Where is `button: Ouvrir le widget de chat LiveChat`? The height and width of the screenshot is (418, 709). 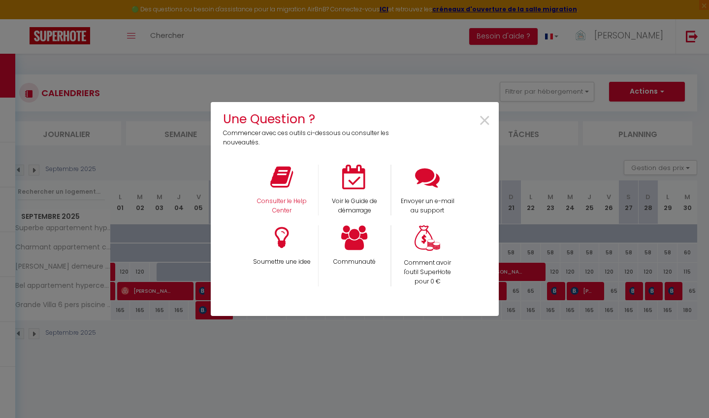 button: Ouvrir le widget de chat LiveChat is located at coordinates (23, 19).